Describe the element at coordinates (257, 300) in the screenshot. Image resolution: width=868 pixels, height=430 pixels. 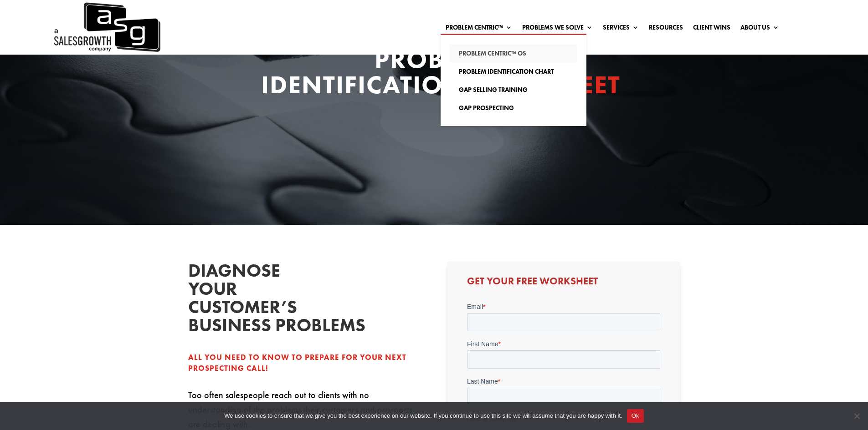
I see `h2: Diagnose your customer’s business problems` at that location.